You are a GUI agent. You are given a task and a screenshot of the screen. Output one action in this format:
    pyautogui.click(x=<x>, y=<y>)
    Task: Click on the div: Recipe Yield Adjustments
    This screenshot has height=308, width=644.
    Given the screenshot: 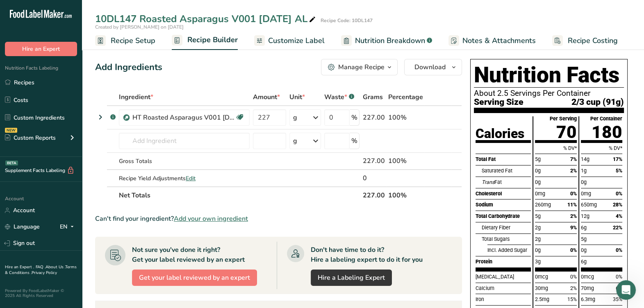 What is the action you would take?
    pyautogui.click(x=184, y=178)
    